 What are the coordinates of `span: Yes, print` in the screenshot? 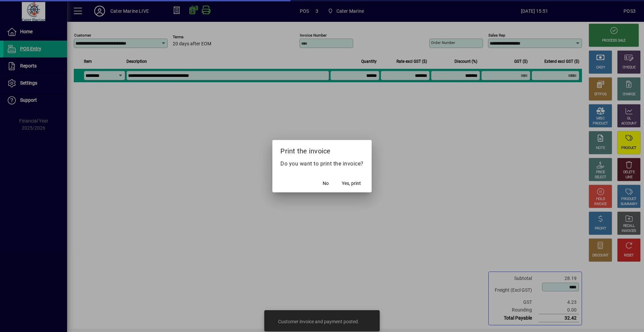 It's located at (351, 183).